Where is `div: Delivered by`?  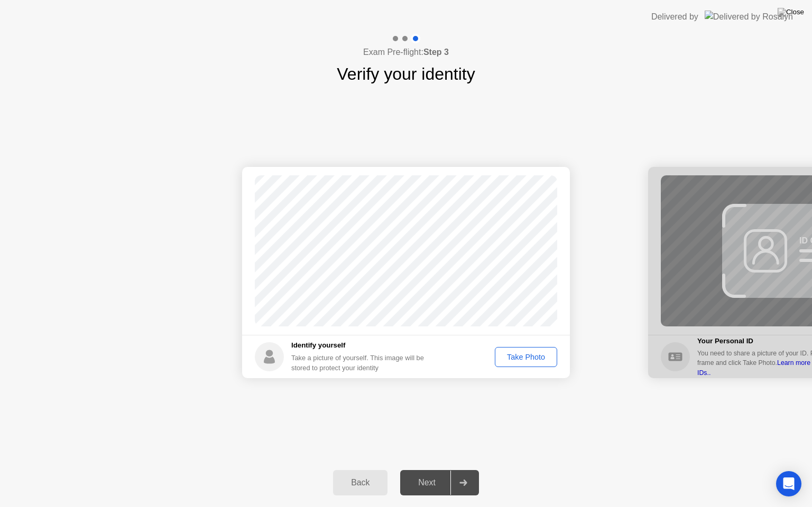
div: Delivered by is located at coordinates (674, 17).